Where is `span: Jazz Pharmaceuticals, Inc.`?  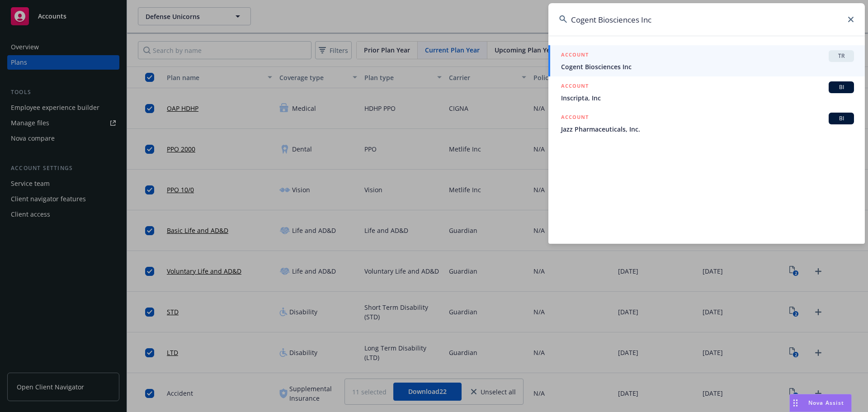 span: Jazz Pharmaceuticals, Inc. is located at coordinates (707, 129).